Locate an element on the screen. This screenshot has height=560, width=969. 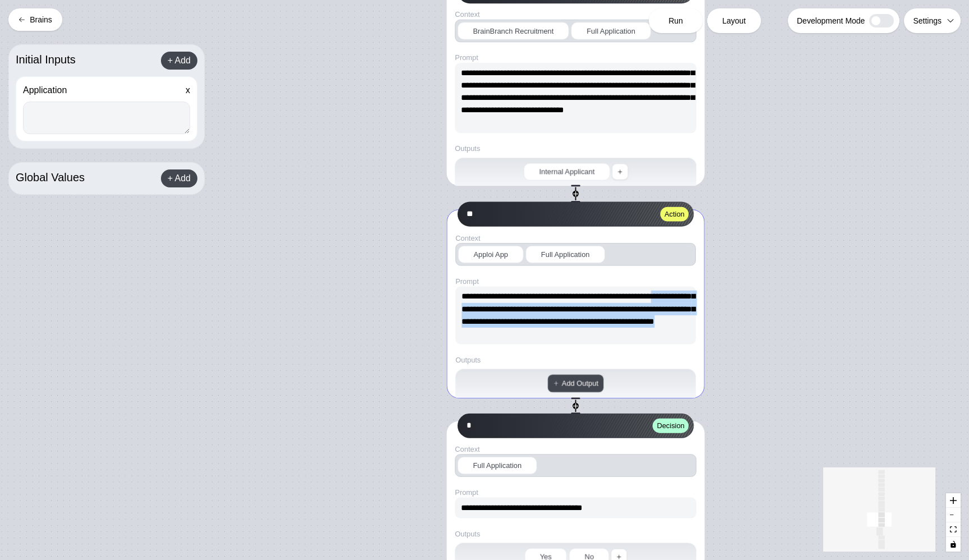
button: toggle interactivity is located at coordinates (953, 544).